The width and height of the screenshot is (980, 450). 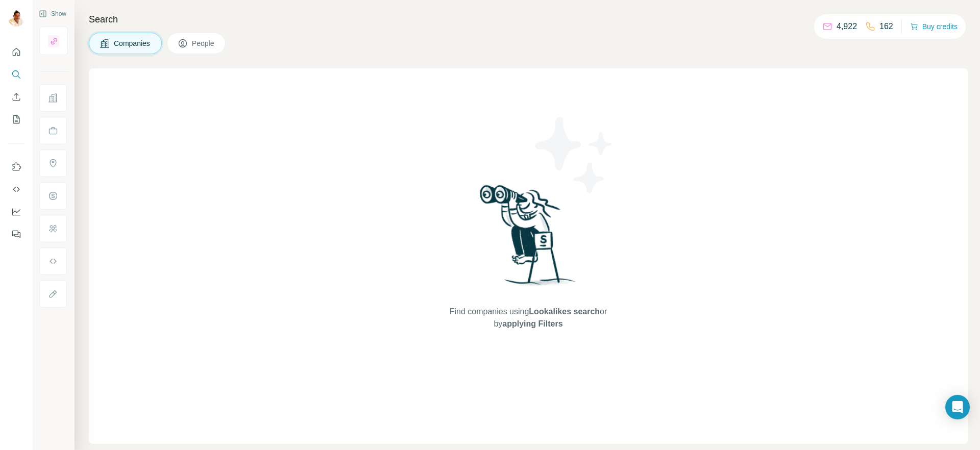 What do you see at coordinates (886, 27) in the screenshot?
I see `p: 162` at bounding box center [886, 27].